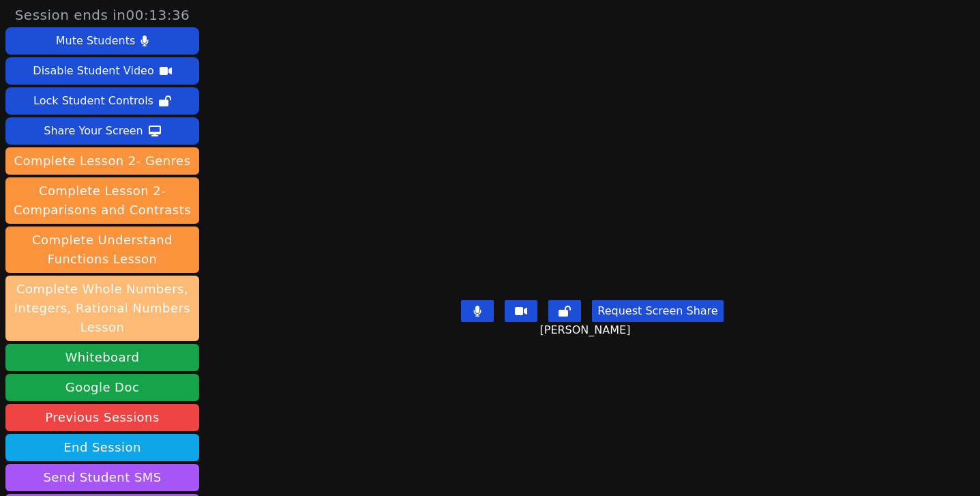 This screenshot has height=496, width=980. What do you see at coordinates (93, 101) in the screenshot?
I see `div: Lock Student Controls` at bounding box center [93, 101].